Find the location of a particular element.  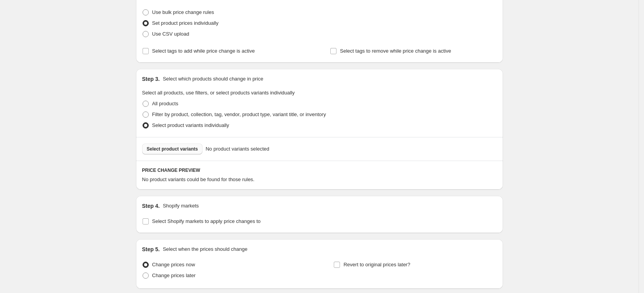

span: Select Shopify markets to apply price changes to is located at coordinates (206, 221).